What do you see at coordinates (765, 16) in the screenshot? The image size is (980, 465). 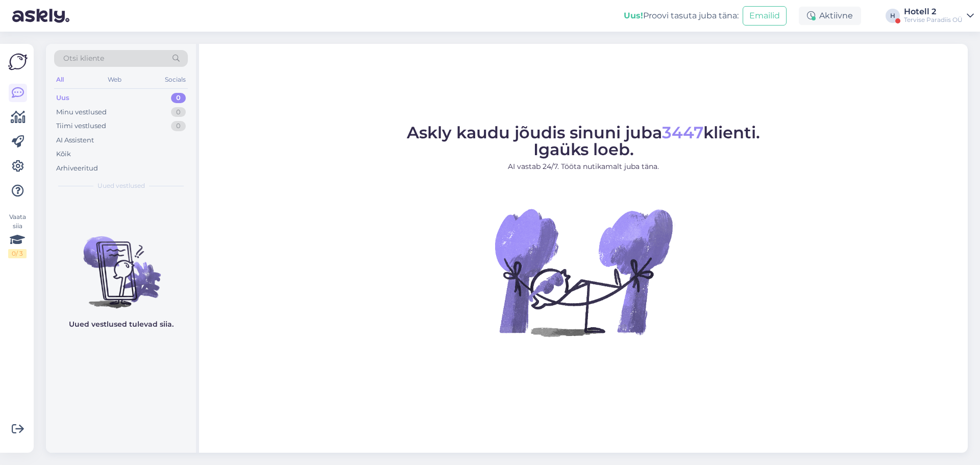 I see `button: Emailid` at bounding box center [765, 16].